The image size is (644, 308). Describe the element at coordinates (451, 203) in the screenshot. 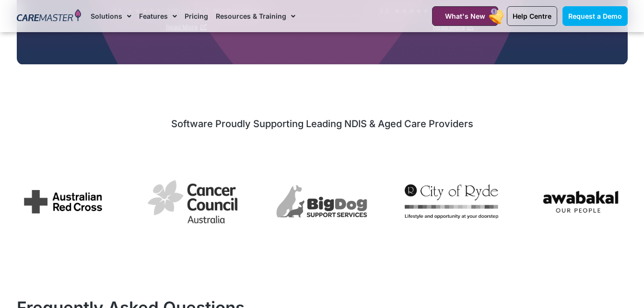

I see `div: 4 / 7` at that location.